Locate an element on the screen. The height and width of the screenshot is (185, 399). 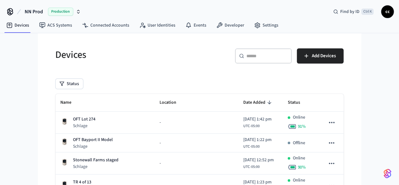
span: Find by ID is located at coordinates (350, 12).